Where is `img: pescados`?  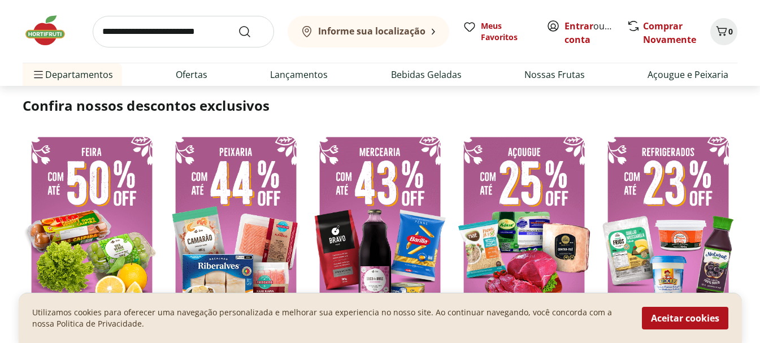
img: pescados is located at coordinates (236, 220).